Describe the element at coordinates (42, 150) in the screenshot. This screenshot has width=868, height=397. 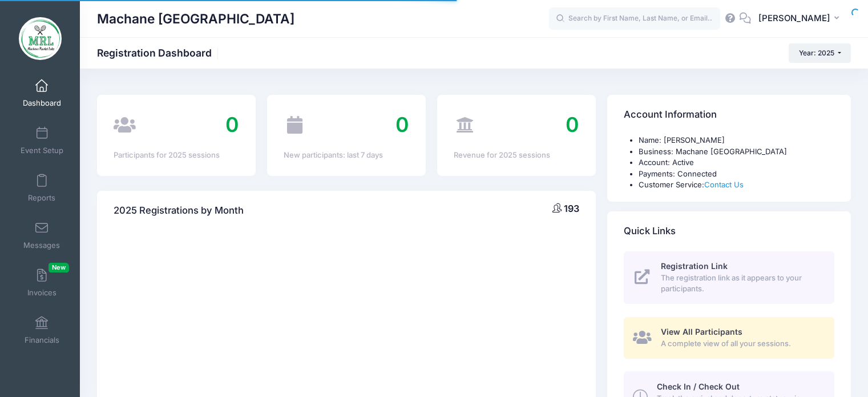
I see `span: Event Setup` at that location.